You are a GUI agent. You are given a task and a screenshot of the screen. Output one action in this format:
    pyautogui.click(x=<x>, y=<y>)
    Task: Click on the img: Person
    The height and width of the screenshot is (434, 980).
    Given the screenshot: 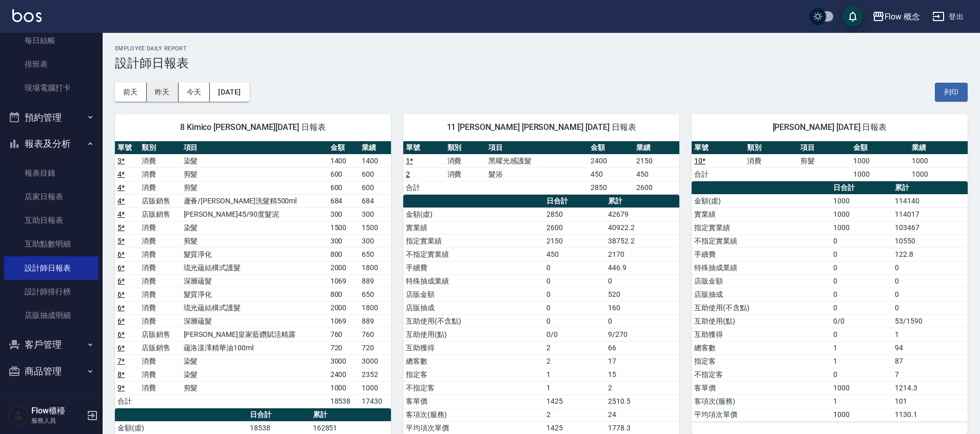 What is the action you would take?
    pyautogui.click(x=19, y=415)
    